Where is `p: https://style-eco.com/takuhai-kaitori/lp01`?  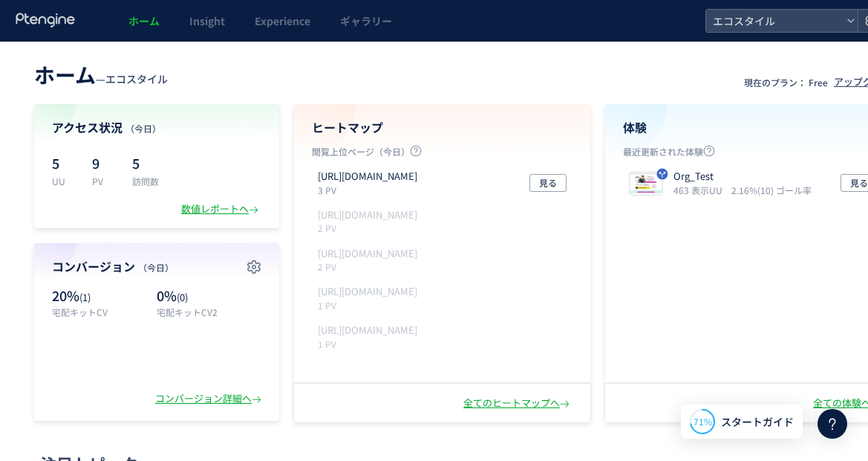 p: https://style-eco.com/takuhai-kaitori/lp01 is located at coordinates (368, 176).